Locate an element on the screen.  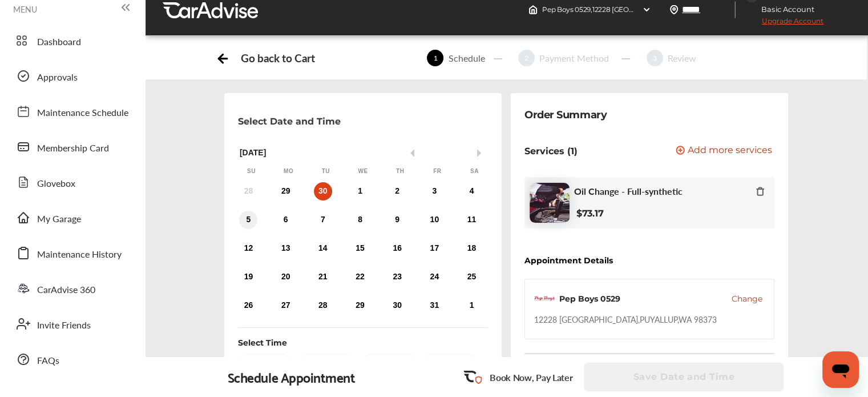
div: Choose Sunday, October 5th, 2025 is located at coordinates (248, 220).